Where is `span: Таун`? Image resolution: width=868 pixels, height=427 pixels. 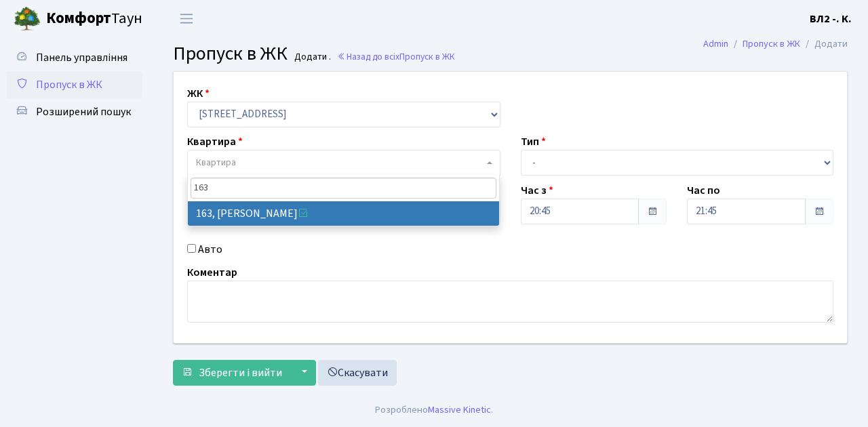
span: Таун is located at coordinates (94, 19).